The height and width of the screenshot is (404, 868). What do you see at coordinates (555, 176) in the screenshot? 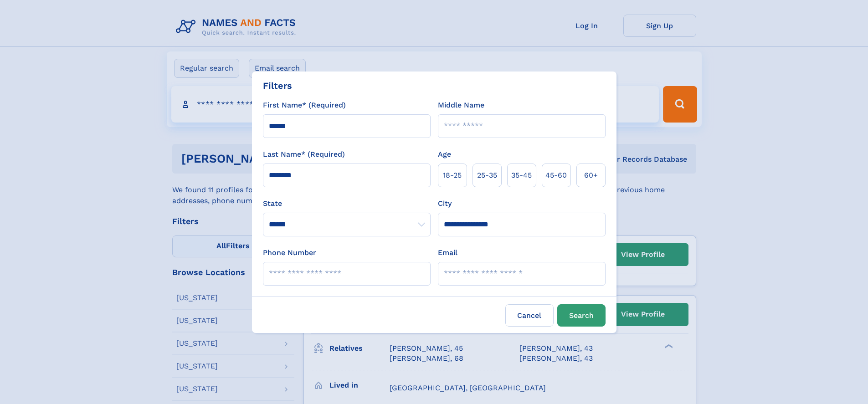
I see `span: 45‑60` at bounding box center [555, 176].